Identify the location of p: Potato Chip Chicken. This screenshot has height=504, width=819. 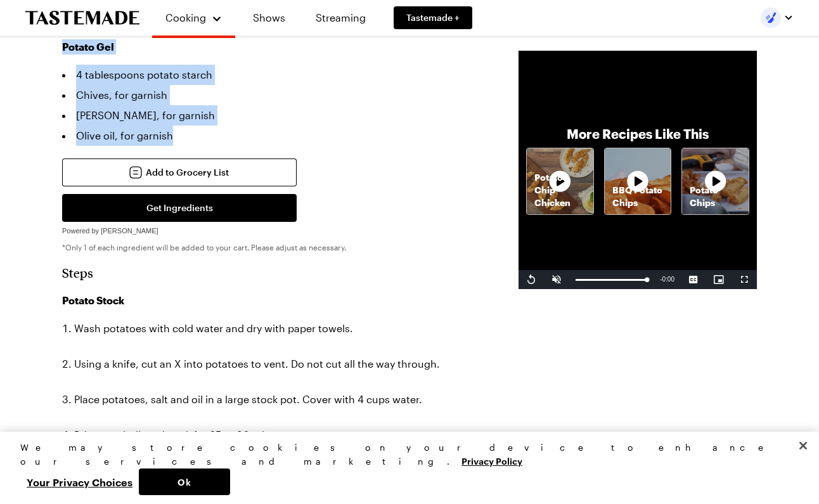
(560, 190).